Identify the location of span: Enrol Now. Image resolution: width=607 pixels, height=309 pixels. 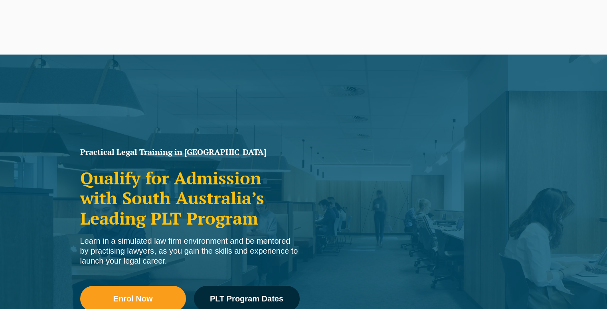
(133, 299).